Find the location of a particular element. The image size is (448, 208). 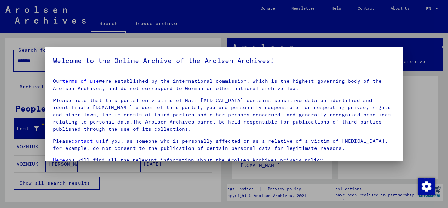

div: Change consent is located at coordinates (426, 186).